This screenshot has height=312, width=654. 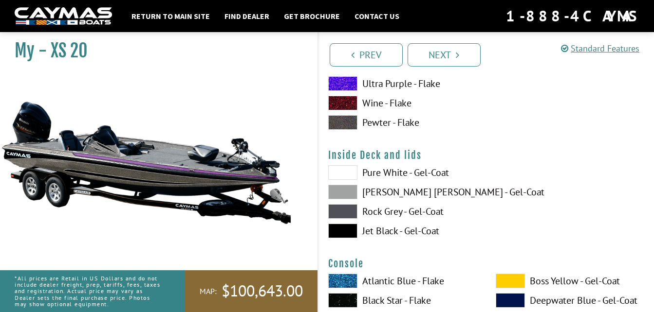 What do you see at coordinates (402, 84) in the screenshot?
I see `label: Ultra Purple - Flake` at bounding box center [402, 84].